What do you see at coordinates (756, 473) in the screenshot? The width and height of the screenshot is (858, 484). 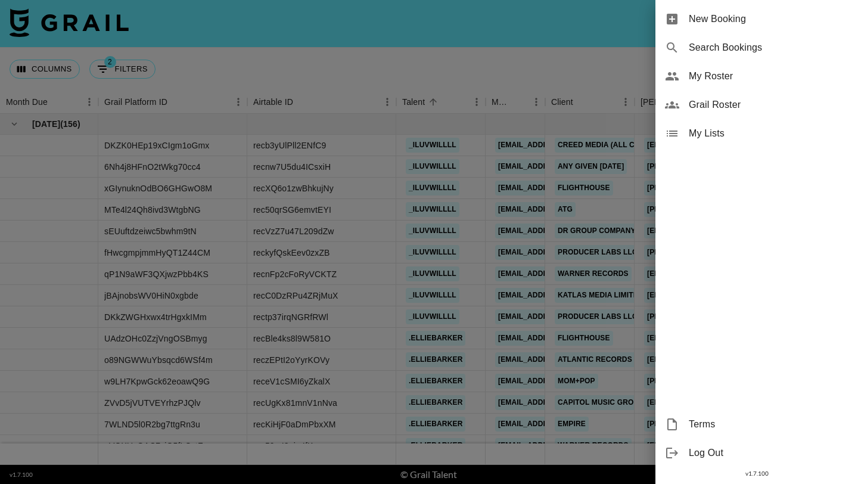 I see `div: v 1.7.100` at bounding box center [756, 473].